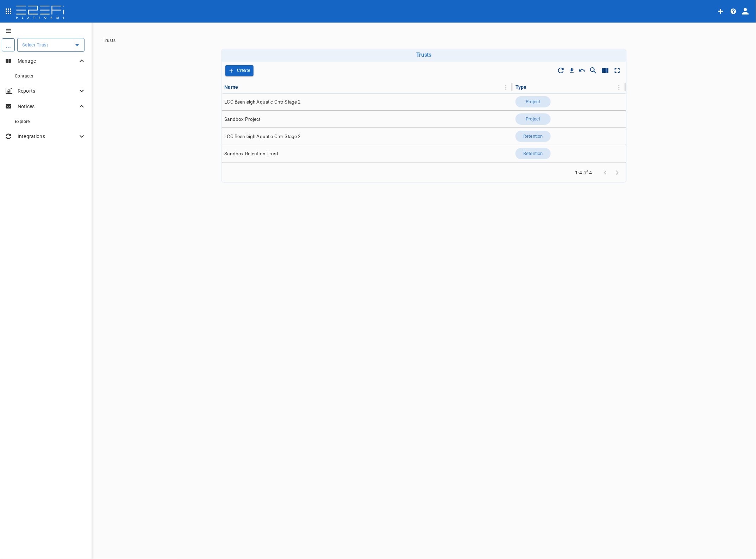  Describe the element at coordinates (424, 54) in the screenshot. I see `h6: Trusts` at that location.